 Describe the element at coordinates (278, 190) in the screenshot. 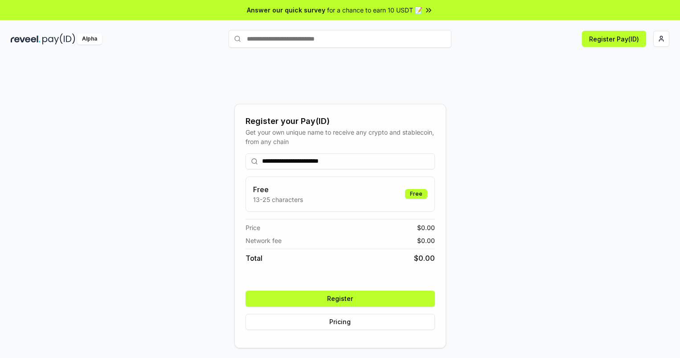

I see `h3: Free` at that location.